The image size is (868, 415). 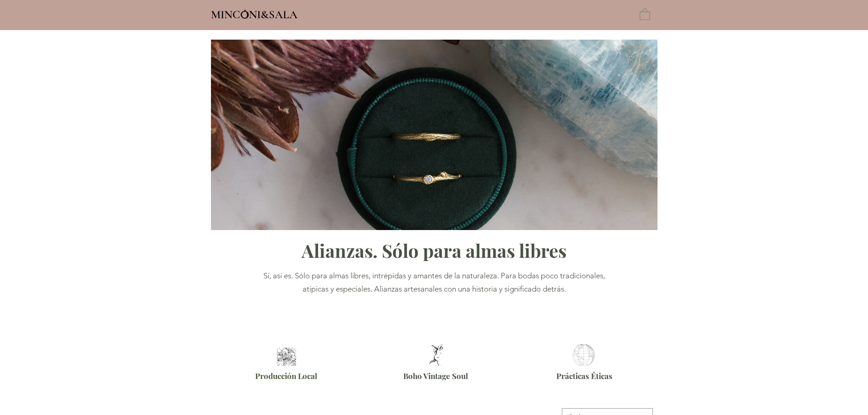 I want to click on img: Alianzas éticas, so click(x=584, y=355).